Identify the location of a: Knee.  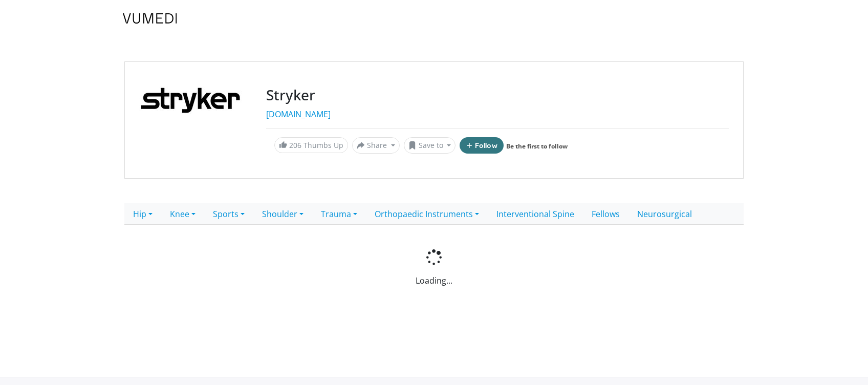
(183, 214).